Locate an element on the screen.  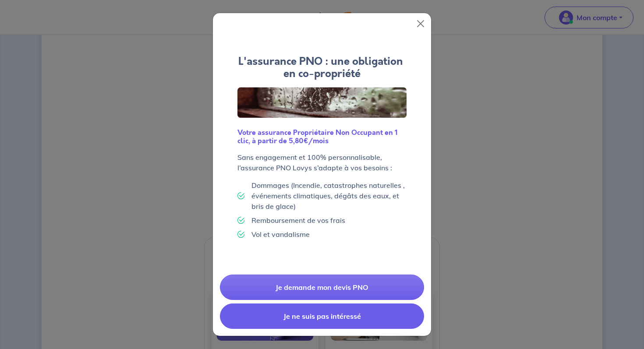
h6: Votre assurance Propriétaire Non Occupant en 1 clic, à partir de 5,80€/mois is located at coordinates (322, 136).